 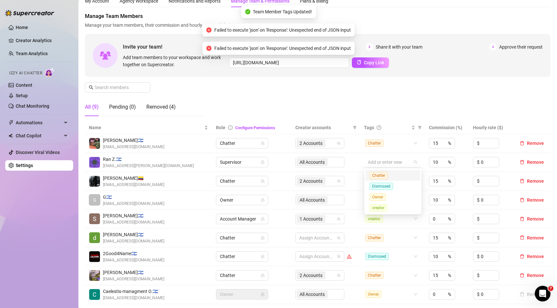 What do you see at coordinates (24, 166) in the screenshot?
I see `a: Settings` at bounding box center [24, 166].